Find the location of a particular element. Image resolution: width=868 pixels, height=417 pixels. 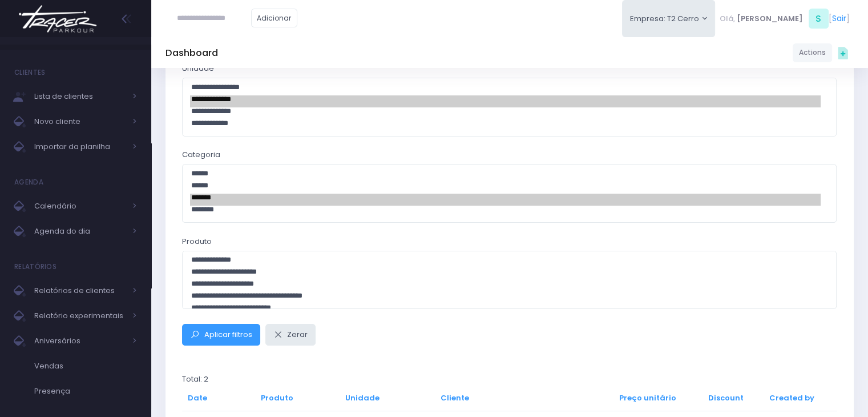

a: Date is located at coordinates (198, 398).